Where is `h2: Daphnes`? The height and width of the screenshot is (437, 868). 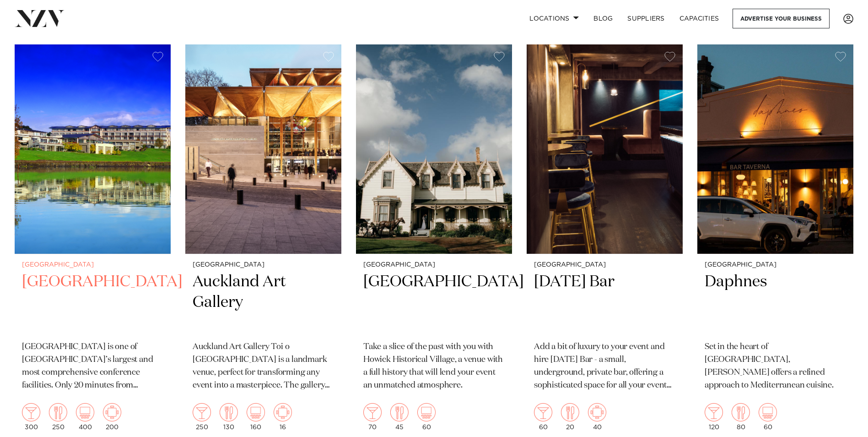
h2: Daphnes is located at coordinates (776, 302).